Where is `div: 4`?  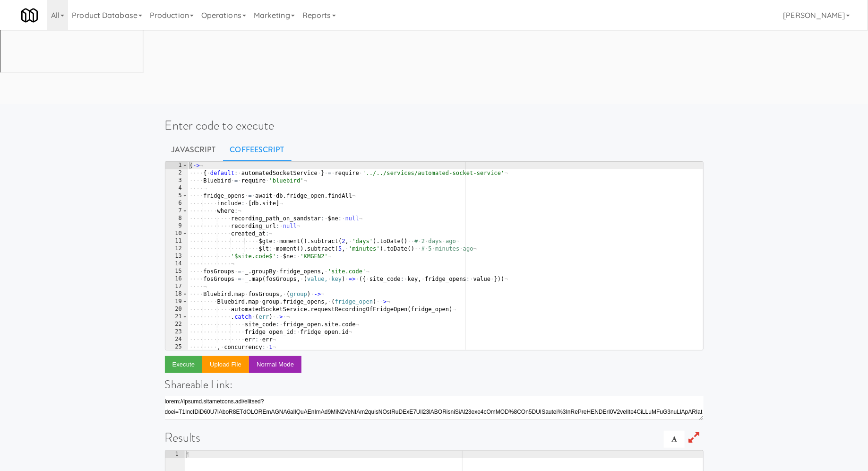 div: 4 is located at coordinates (177, 188).